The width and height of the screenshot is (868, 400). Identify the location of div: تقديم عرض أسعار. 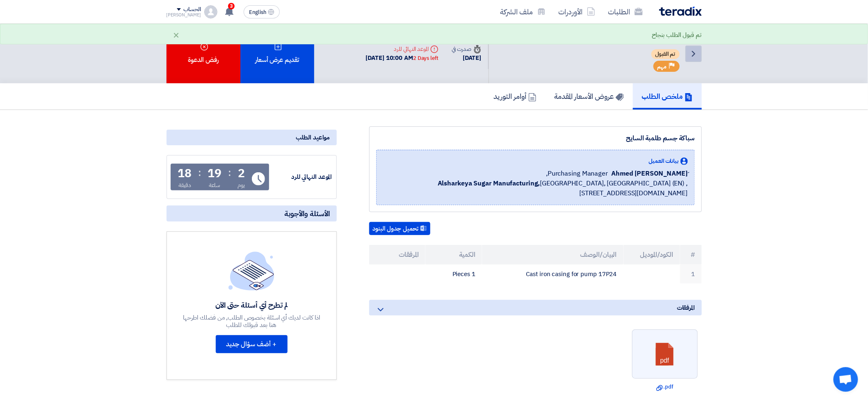
(277, 53).